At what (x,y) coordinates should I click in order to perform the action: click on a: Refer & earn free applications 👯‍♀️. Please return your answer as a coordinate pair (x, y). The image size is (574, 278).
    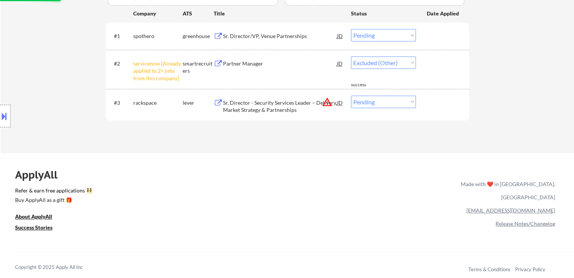
    Looking at the image, I should click on (159, 192).